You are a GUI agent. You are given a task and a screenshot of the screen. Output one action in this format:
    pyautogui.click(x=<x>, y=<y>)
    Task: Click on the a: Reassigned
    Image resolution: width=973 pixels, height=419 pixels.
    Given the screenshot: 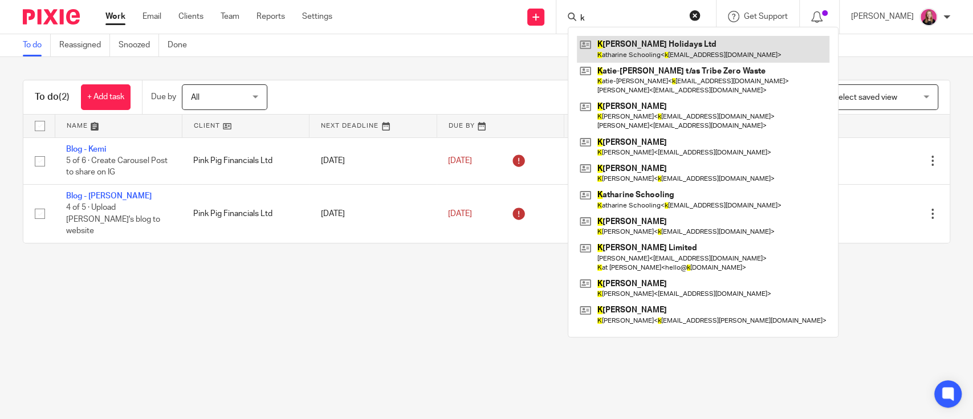 What is the action you would take?
    pyautogui.click(x=84, y=45)
    